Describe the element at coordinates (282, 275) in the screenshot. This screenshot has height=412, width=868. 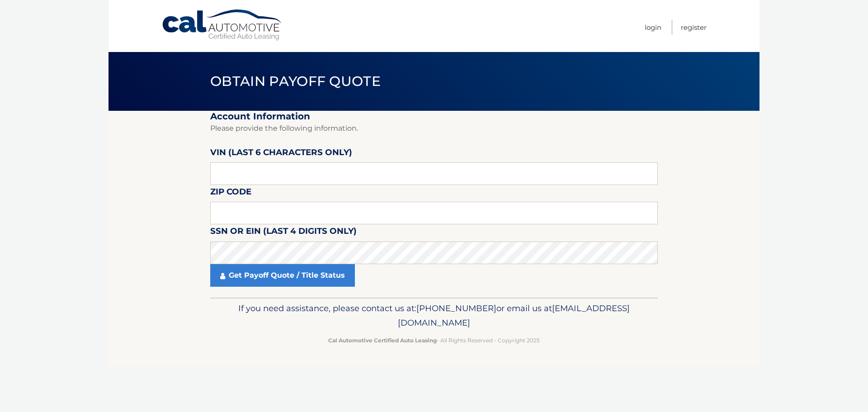
I see `a: Get Payoff Quote / Title Status` at that location.